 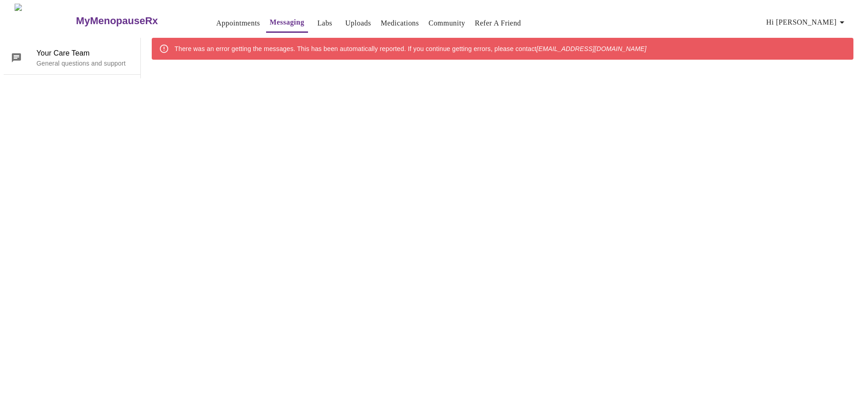 What do you see at coordinates (447, 23) in the screenshot?
I see `button: Community` at bounding box center [447, 23].